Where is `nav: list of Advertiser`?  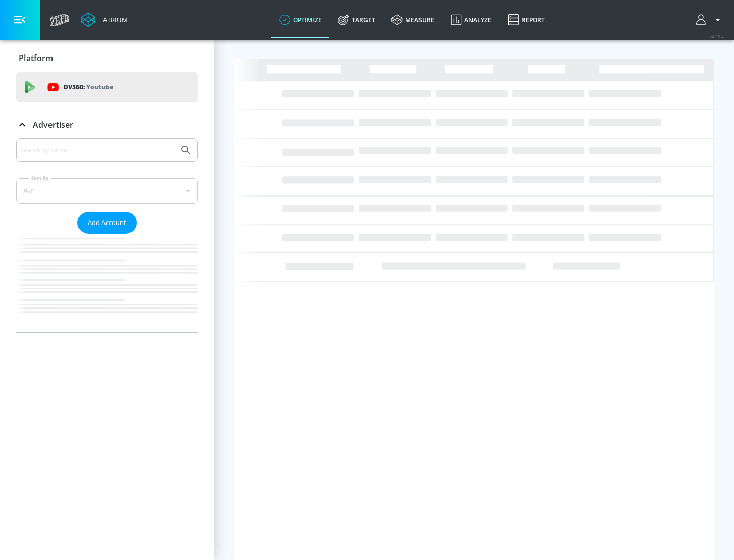 nav: list of Advertiser is located at coordinates (107, 283).